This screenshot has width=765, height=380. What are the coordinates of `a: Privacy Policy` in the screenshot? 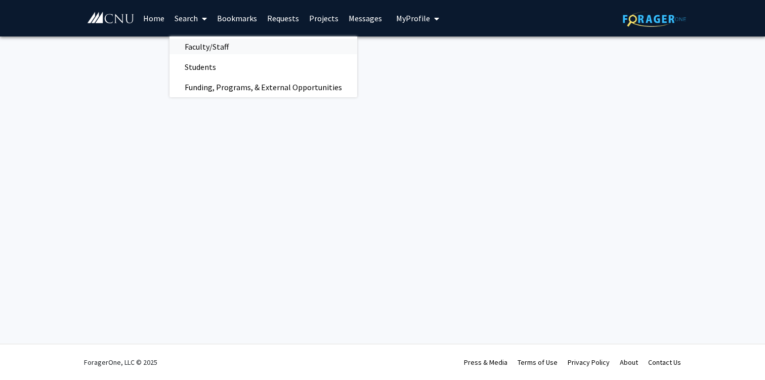 It's located at (588, 362).